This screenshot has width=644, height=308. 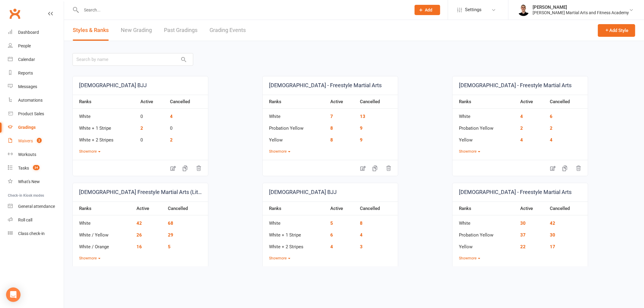 What do you see at coordinates (332, 116) in the screenshot?
I see `a: 7` at bounding box center [332, 116].